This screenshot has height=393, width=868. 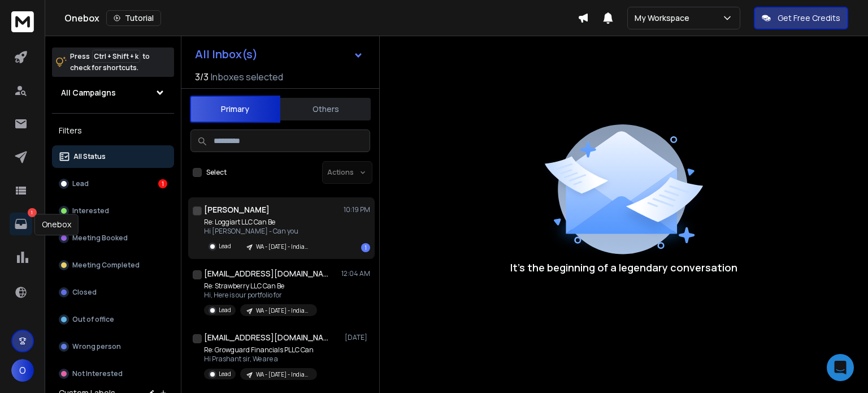 I want to click on p: Press to check for shortcuts., so click(x=110, y=62).